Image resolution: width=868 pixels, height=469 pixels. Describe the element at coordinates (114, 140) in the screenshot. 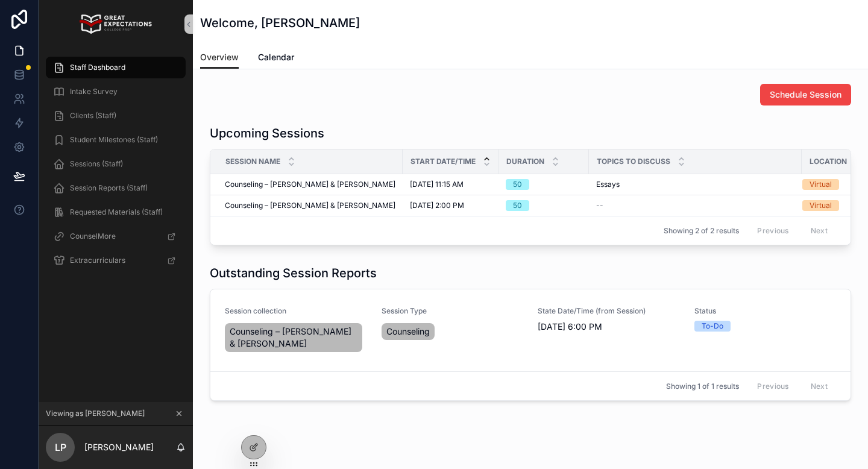

I see `span: Student Milestones (Staff)` at that location.